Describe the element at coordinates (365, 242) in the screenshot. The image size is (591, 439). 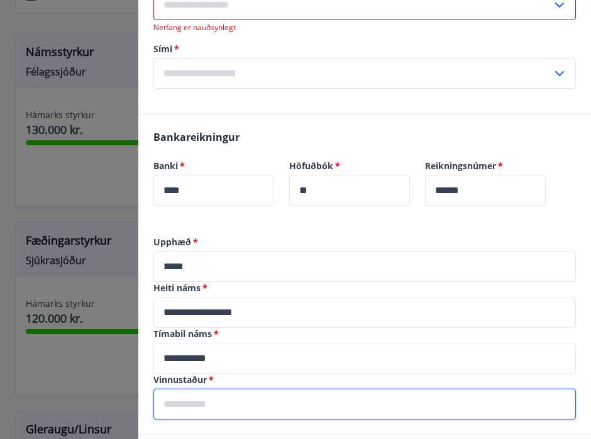
I see `label: Upphæð` at that location.